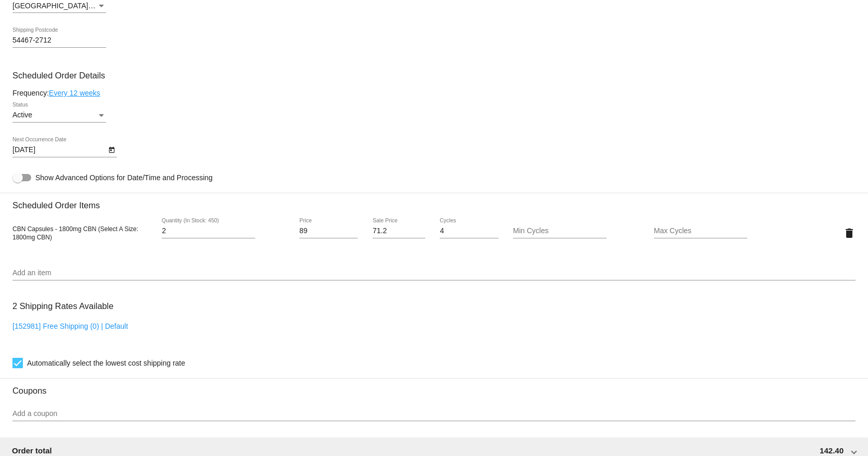  I want to click on mat-select: Status, so click(59, 116).